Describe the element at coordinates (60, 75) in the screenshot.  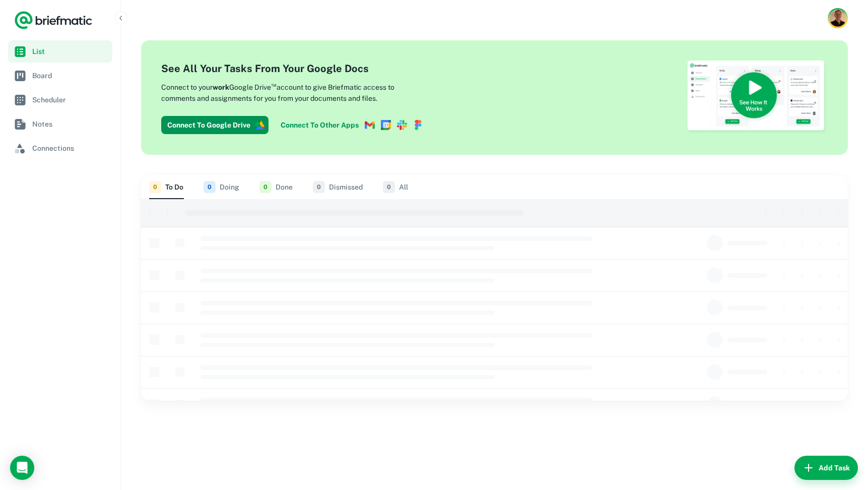
I see `a: Board` at that location.